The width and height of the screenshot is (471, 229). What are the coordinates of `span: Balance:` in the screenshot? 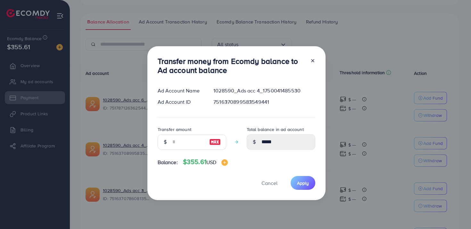 It's located at (168, 162).